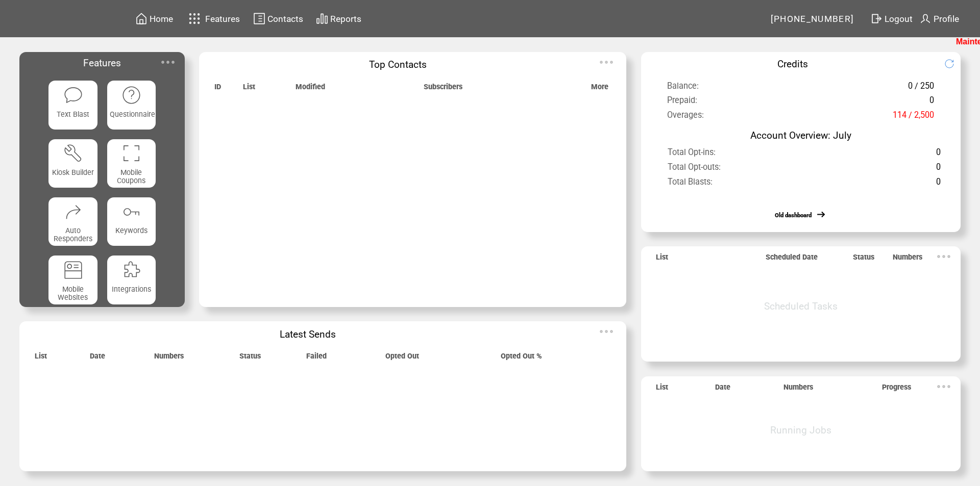  What do you see at coordinates (521, 359) in the screenshot?
I see `span: Opted Out %` at bounding box center [521, 359].